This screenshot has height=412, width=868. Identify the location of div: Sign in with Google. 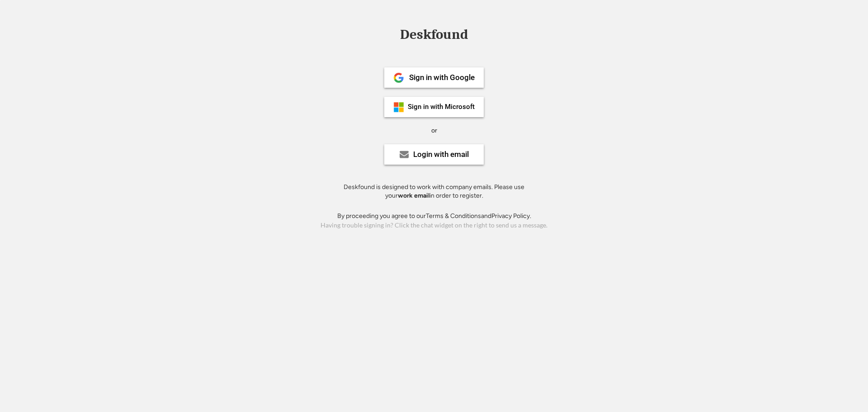
(442, 78).